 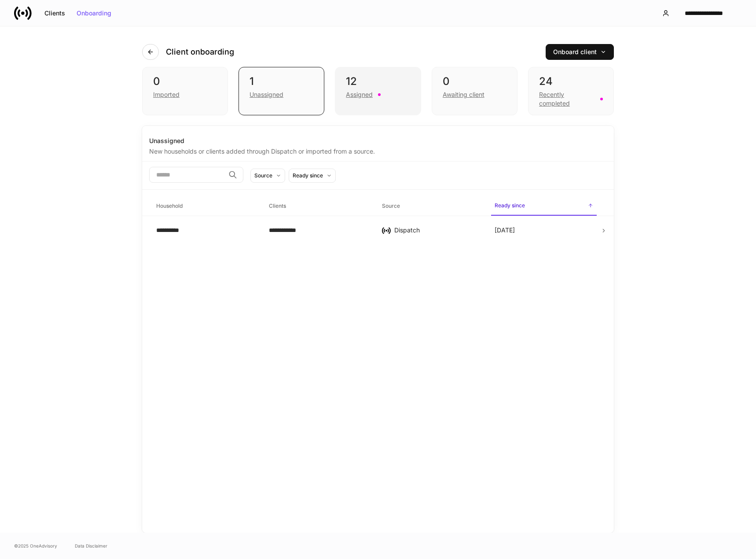 I want to click on div: 0Awaiting client, so click(x=474, y=91).